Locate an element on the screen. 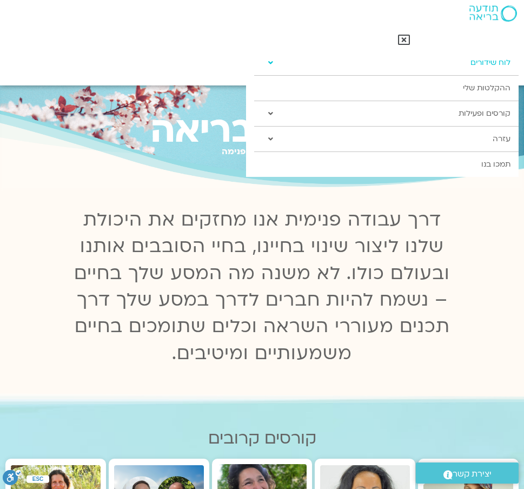 The image size is (524, 489). img: תודעה בריאה is located at coordinates (494, 14).